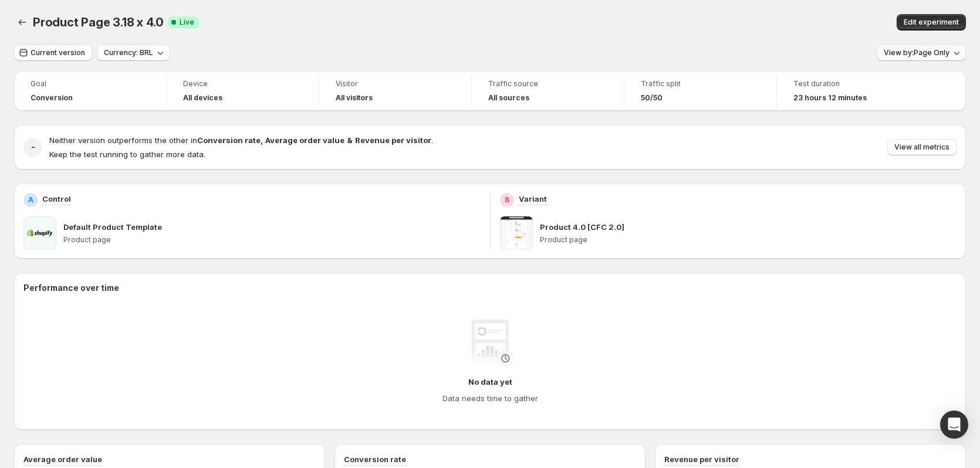 Image resolution: width=980 pixels, height=468 pixels. Describe the element at coordinates (651, 98) in the screenshot. I see `span: 50/50` at that location.